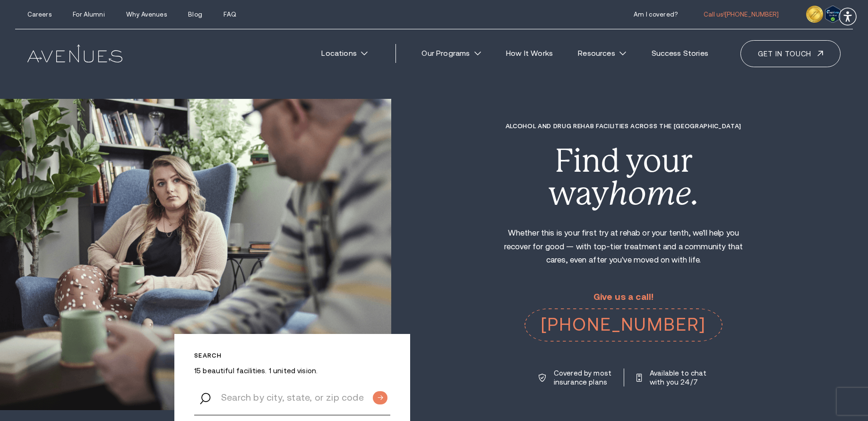 This screenshot has height=421, width=868. What do you see at coordinates (832, 14) in the screenshot?
I see `img: Verify Approval for www.avenuesrecovery.com` at bounding box center [832, 14].